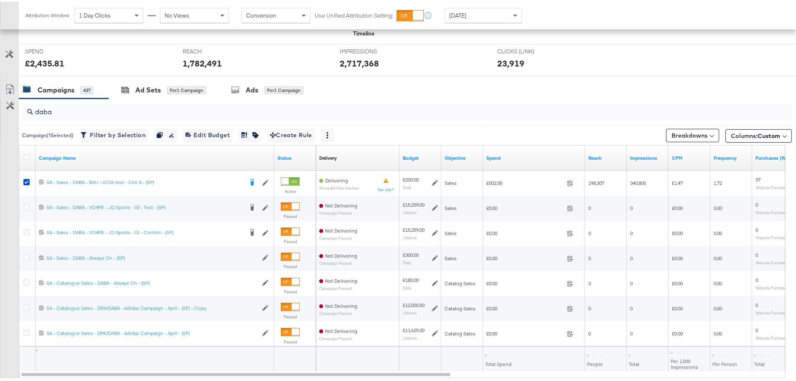  What do you see at coordinates (718, 181) in the screenshot?
I see `span: 1.72` at bounding box center [718, 181].